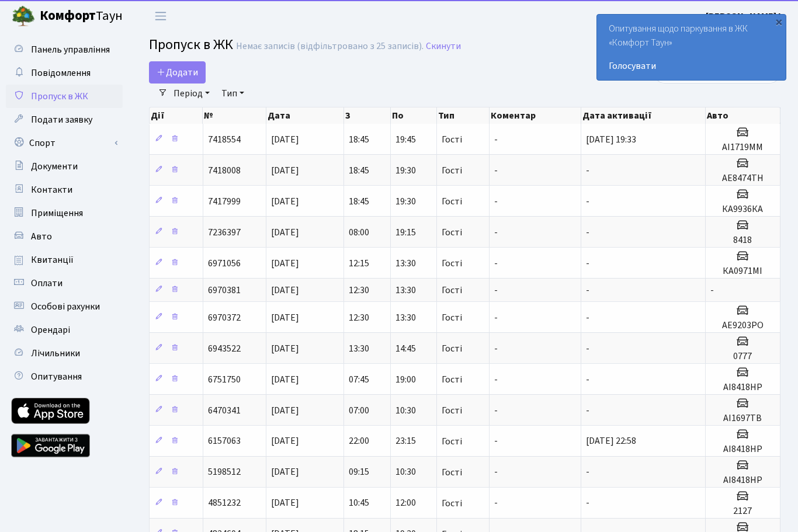 This screenshot has width=798, height=532. What do you see at coordinates (742, 325) in the screenshot?
I see `h5: АЕ9203РО` at bounding box center [742, 325].